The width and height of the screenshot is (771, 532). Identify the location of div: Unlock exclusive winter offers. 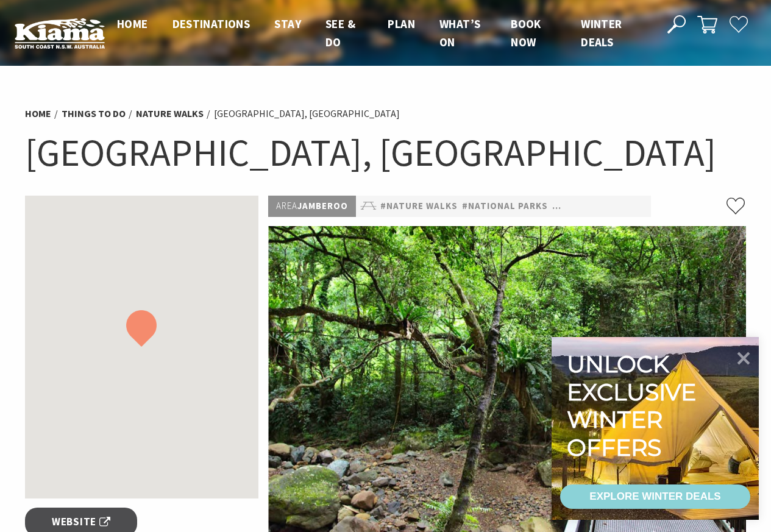
(634, 406).